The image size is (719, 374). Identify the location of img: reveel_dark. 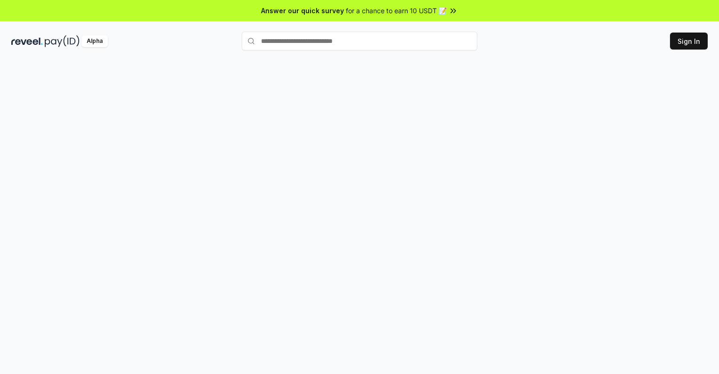
(27, 41).